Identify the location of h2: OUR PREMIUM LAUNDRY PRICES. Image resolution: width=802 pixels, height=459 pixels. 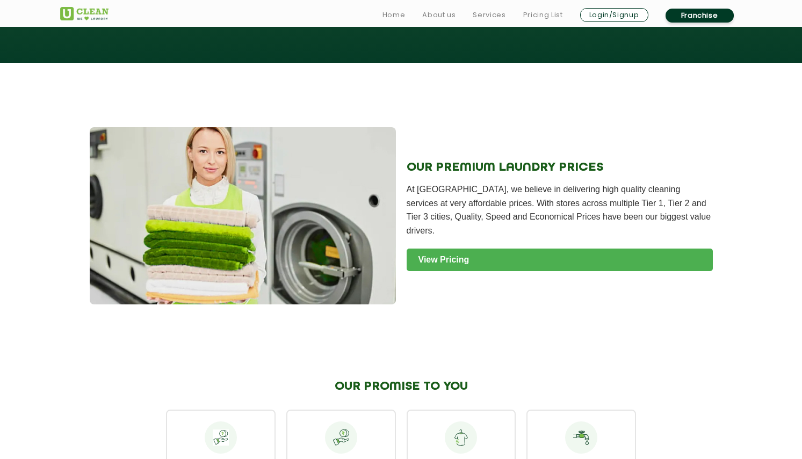
(560, 168).